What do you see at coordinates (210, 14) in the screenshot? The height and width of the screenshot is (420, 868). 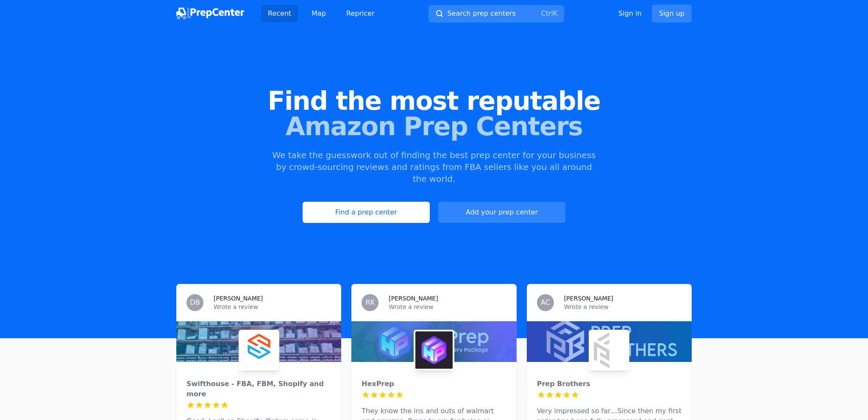 I see `img: PrepCenter` at bounding box center [210, 14].